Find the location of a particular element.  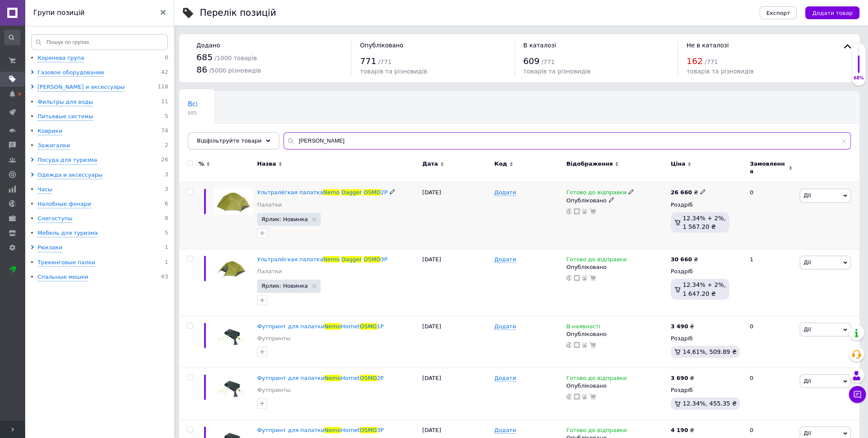

span: Ультралёгкая палатка is located at coordinates (290, 192).